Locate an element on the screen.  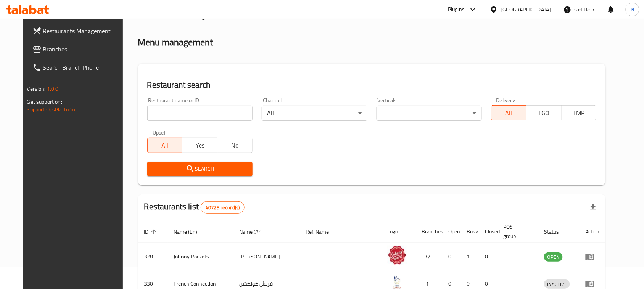
span: 40728 record(s) is located at coordinates (222, 207).